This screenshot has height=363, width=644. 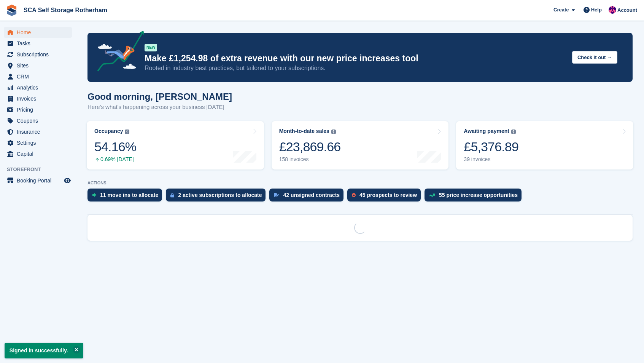 I want to click on div: Month-to-date sales, so click(x=304, y=131).